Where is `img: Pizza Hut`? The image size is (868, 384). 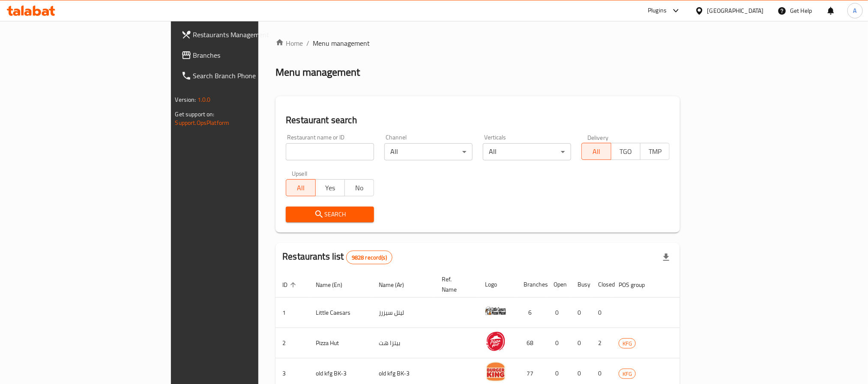
img: Pizza Hut is located at coordinates (496, 342).